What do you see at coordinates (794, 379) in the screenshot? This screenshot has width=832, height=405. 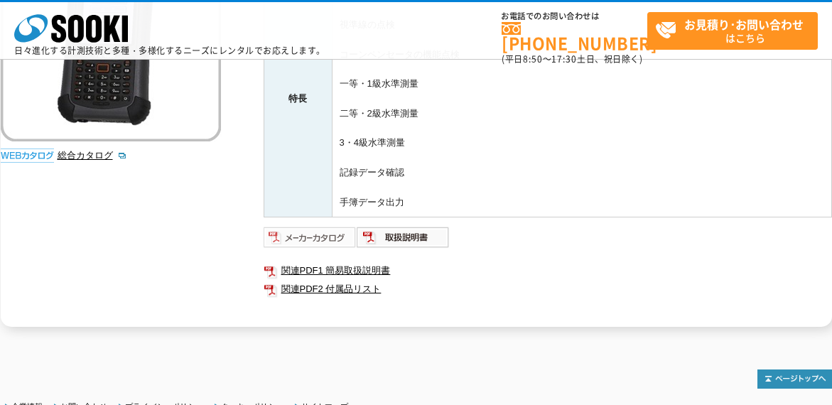 I see `img: トップページへ` at bounding box center [794, 379].